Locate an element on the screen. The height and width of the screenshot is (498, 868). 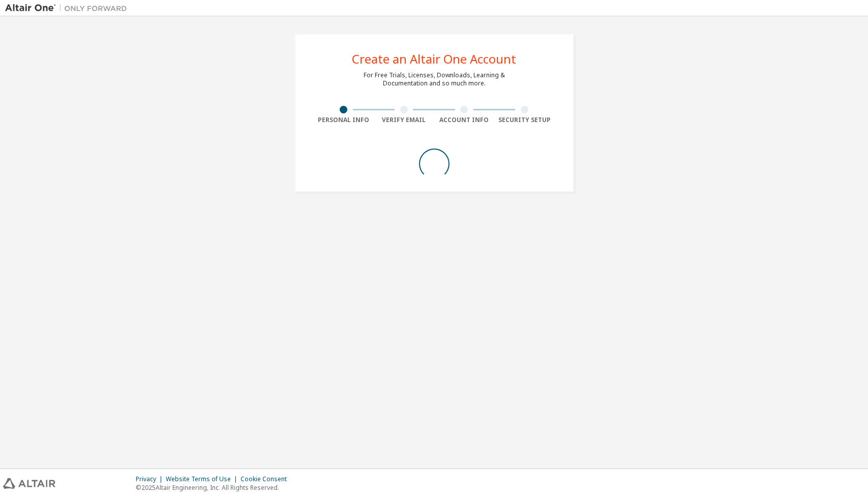
div: Privacy is located at coordinates (150, 479).